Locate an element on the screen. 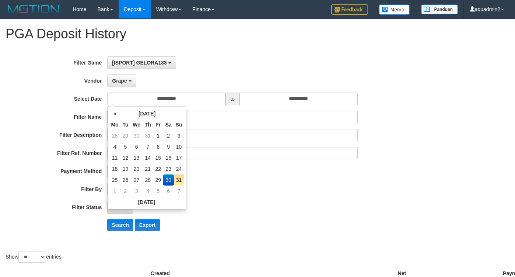 The height and width of the screenshot is (277, 515). button: Export is located at coordinates (147, 225).